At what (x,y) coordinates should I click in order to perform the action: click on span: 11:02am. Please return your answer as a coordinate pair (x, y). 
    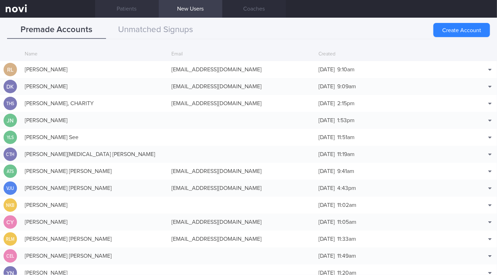
    Looking at the image, I should click on (347, 205).